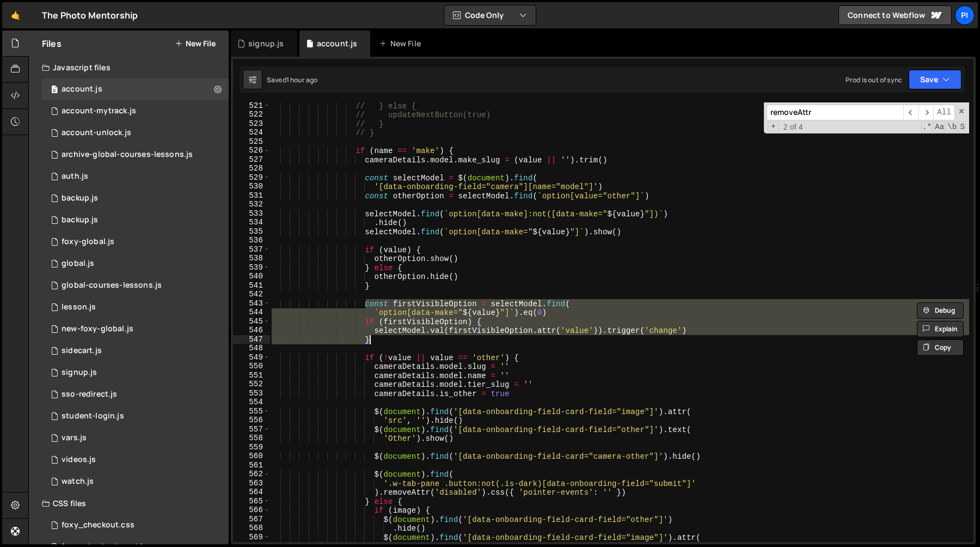  What do you see at coordinates (835, 112) in the screenshot?
I see `input: Search for` at bounding box center [835, 112].